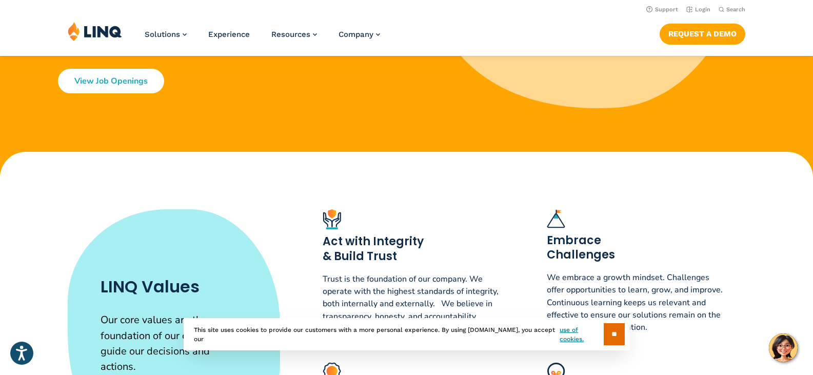 The width and height of the screenshot is (813, 375). I want to click on span: Company, so click(356, 34).